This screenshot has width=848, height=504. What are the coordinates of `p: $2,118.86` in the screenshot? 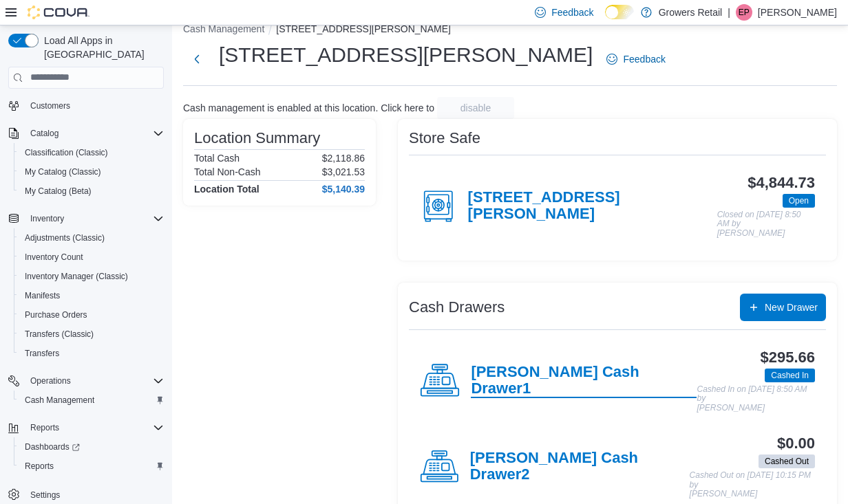 It's located at (344, 158).